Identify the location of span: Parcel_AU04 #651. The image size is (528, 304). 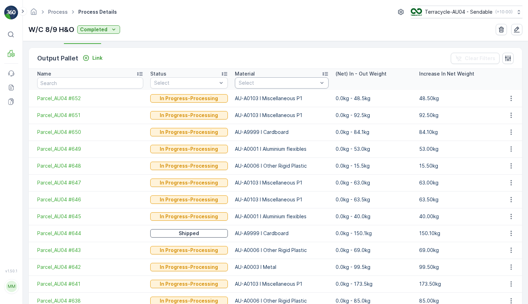
(90, 115).